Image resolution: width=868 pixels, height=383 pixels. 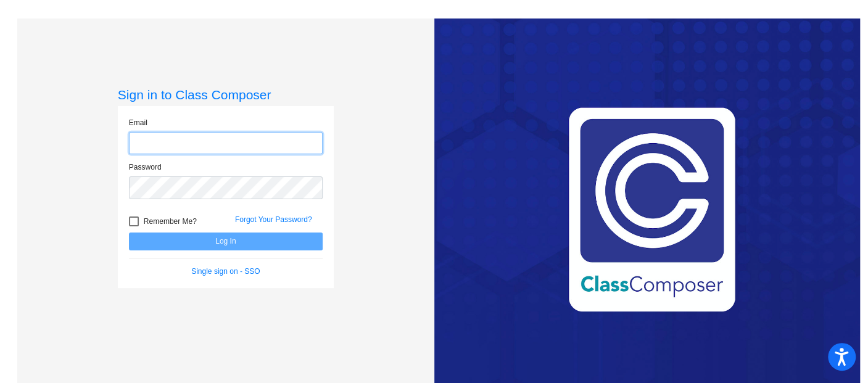 I want to click on label: Email, so click(x=138, y=122).